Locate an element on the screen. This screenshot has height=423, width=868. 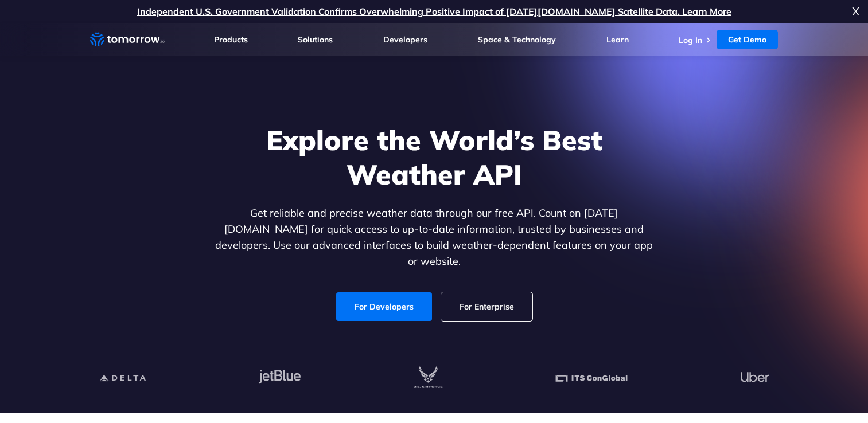
h1: Explore the World’s Best Weather API is located at coordinates (435, 157).